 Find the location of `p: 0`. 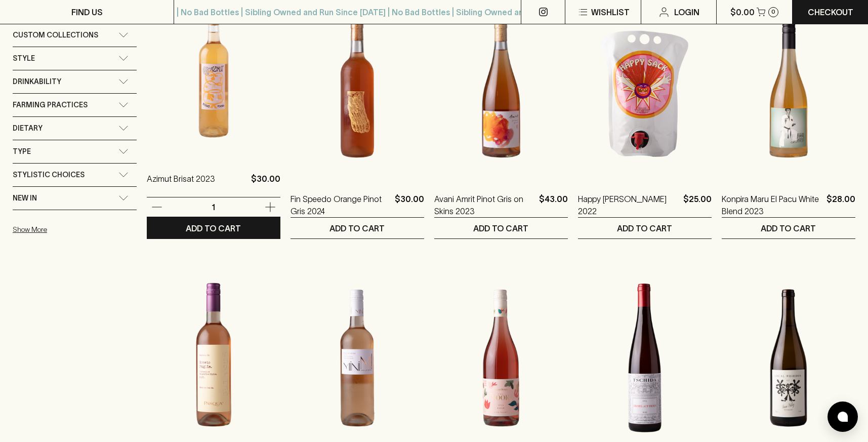

p: 0 is located at coordinates (773, 12).